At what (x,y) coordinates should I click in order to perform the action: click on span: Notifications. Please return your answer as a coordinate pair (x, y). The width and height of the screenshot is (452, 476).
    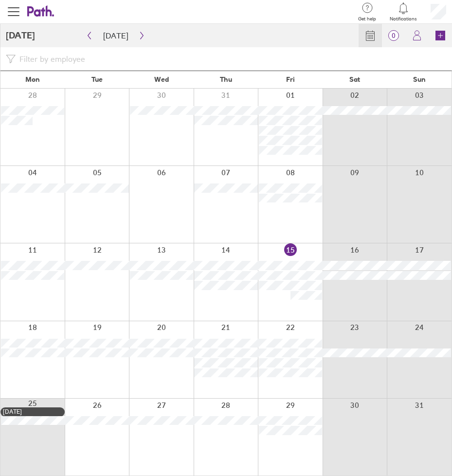
    Looking at the image, I should click on (403, 19).